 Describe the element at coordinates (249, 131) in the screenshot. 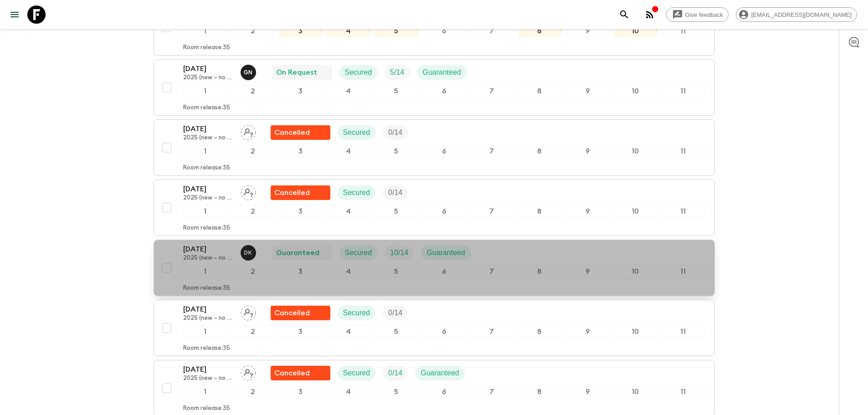

I see `span: Assign pack leader` at that location.